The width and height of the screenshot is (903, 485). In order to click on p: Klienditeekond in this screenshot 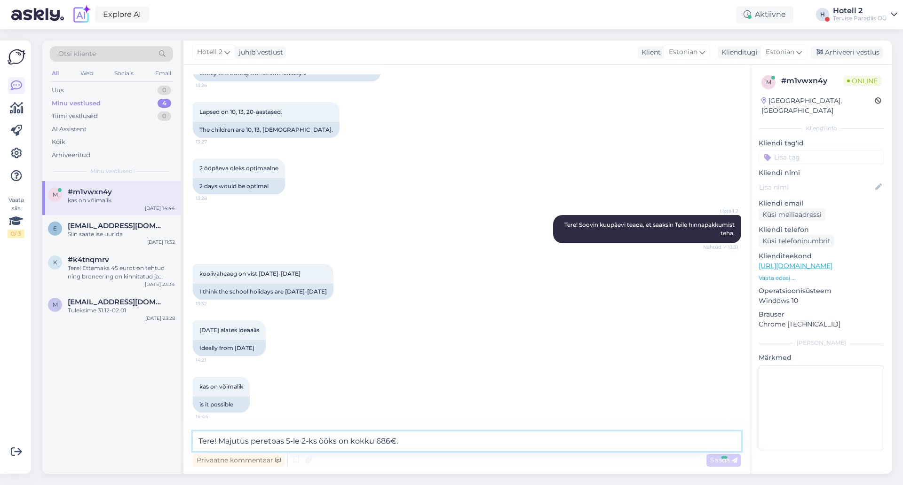, I will do `click(821, 256)`.